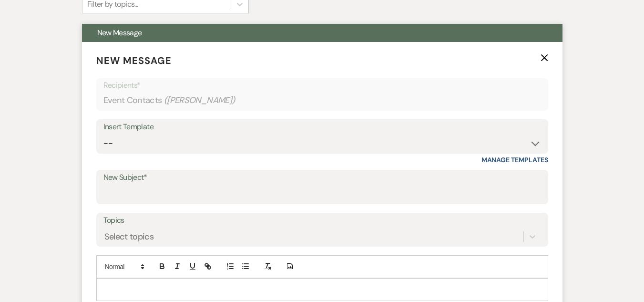 The image size is (644, 302). I want to click on a: Manage Templates, so click(515, 159).